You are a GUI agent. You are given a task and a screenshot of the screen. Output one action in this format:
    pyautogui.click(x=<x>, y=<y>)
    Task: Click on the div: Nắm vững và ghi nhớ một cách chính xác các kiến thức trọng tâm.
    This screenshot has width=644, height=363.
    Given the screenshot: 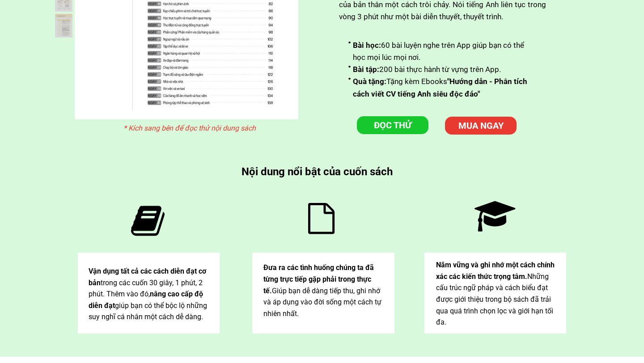 What is the action you would take?
    pyautogui.click(x=496, y=294)
    